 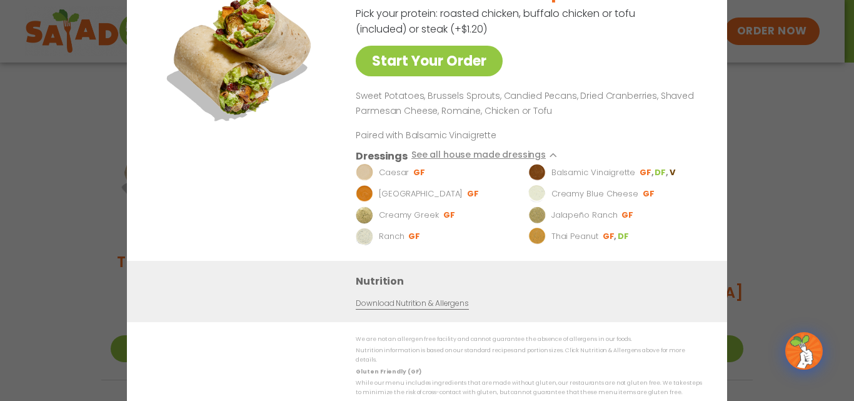 I want to click on p: While our menu includes ingredients that are made without gluten, our restaurants are not gluten ..., so click(x=529, y=387).